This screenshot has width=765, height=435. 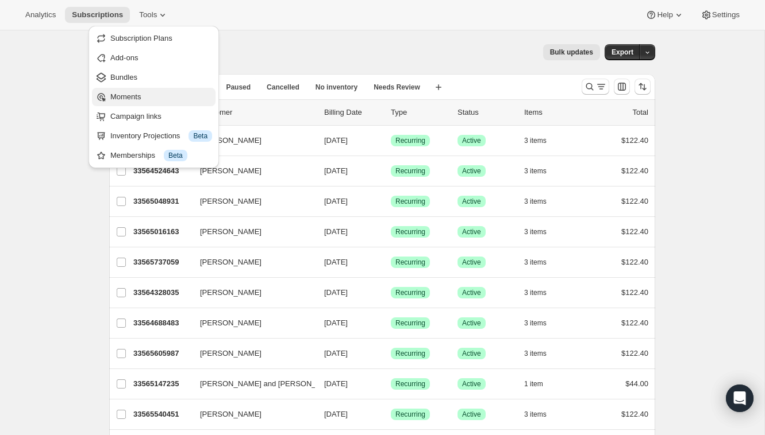 What do you see at coordinates (553, 113) in the screenshot?
I see `div: Items` at bounding box center [553, 113].